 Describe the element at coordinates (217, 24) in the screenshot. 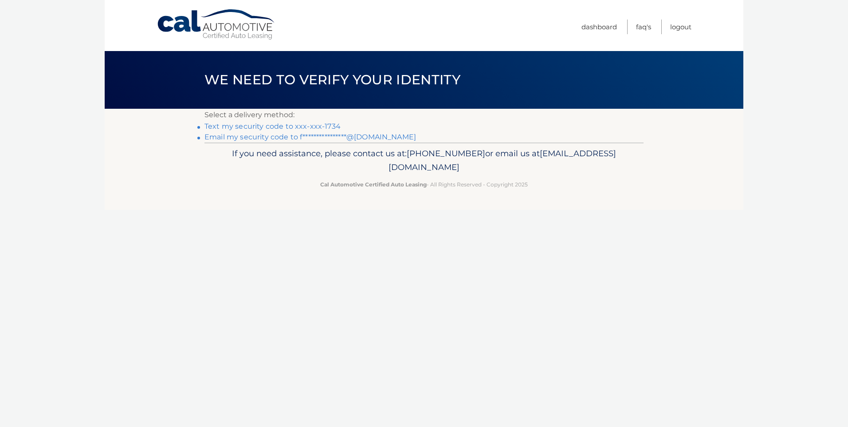

I see `a: Cal Automotive` at that location.